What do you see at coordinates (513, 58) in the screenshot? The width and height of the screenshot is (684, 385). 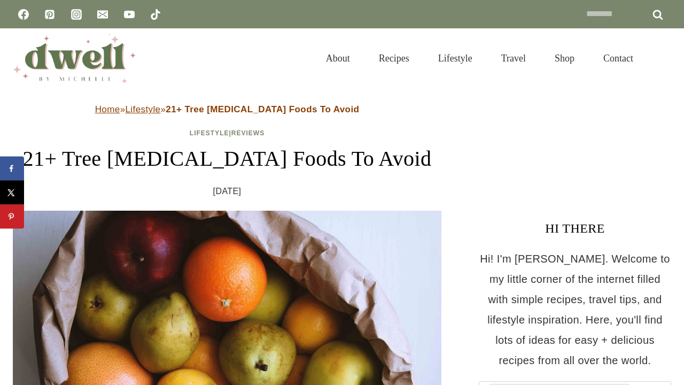 I see `a: Travel` at bounding box center [513, 58].